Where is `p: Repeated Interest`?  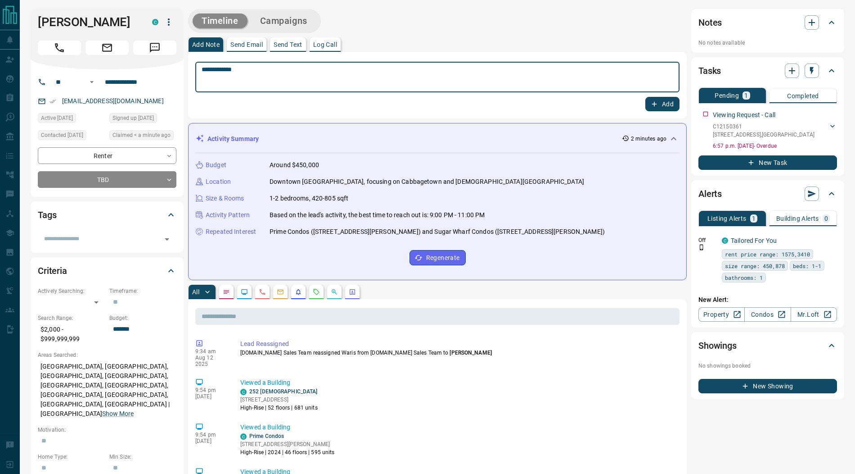 p: Repeated Interest is located at coordinates (231, 231).